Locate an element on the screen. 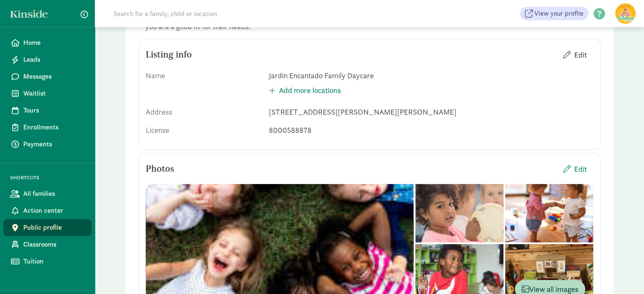  div: 8000588878 is located at coordinates (431, 130).